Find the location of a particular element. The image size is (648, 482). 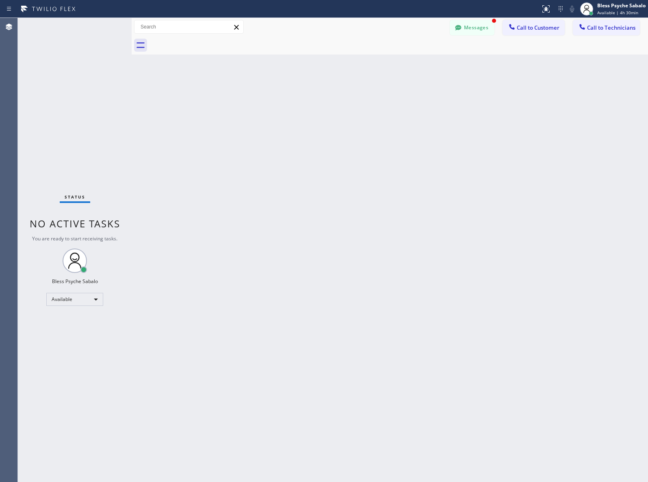

span: You are ready to start receiving tasks. is located at coordinates (75, 238).